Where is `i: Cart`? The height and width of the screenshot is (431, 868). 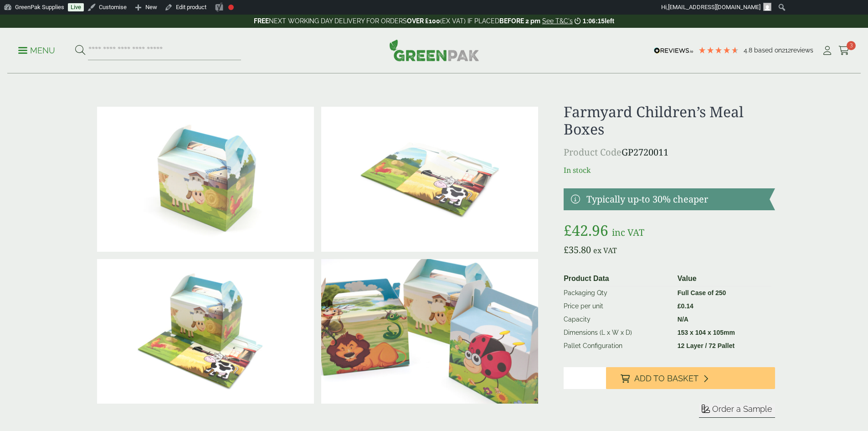
i: Cart is located at coordinates (845, 51).